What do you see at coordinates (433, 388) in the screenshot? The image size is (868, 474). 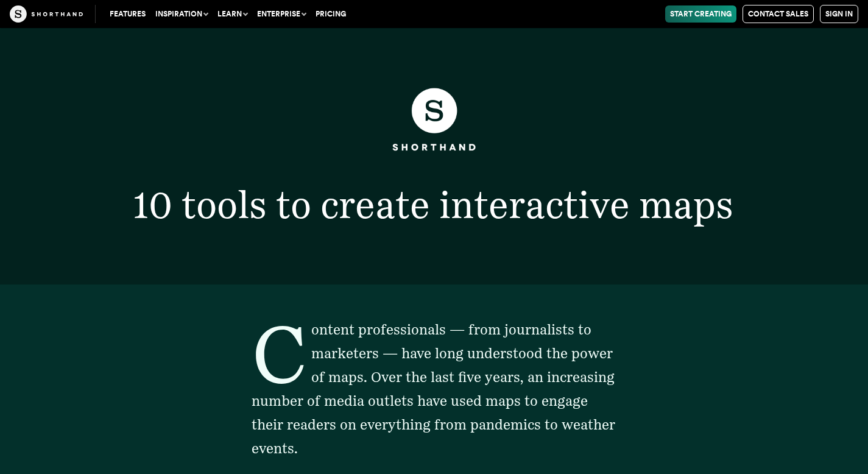 I see `span: Content professionals — from journalists to marketers — have long understood the power of maps. O...` at bounding box center [433, 388].